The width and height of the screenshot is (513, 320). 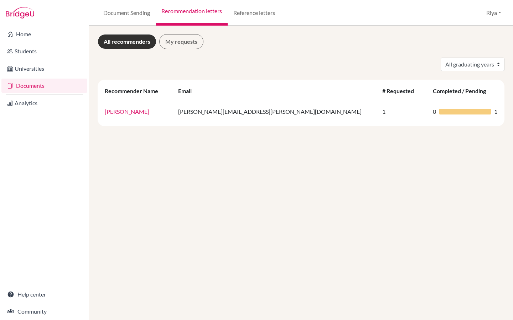 I want to click on a: Universities, so click(x=44, y=69).